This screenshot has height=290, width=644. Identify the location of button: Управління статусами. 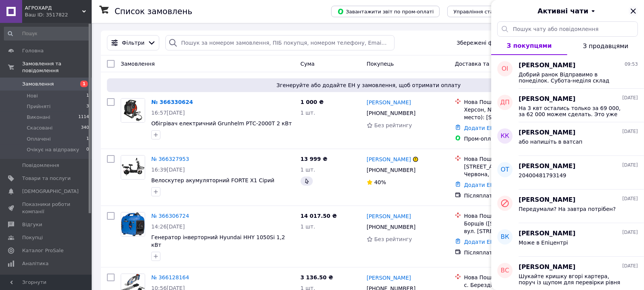
(482, 11).